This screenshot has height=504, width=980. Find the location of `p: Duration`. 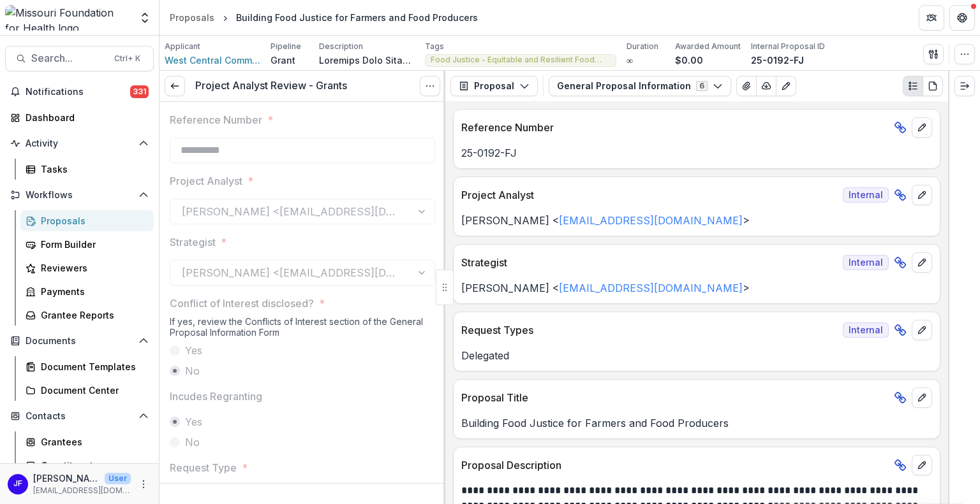

p: Duration is located at coordinates (642, 47).